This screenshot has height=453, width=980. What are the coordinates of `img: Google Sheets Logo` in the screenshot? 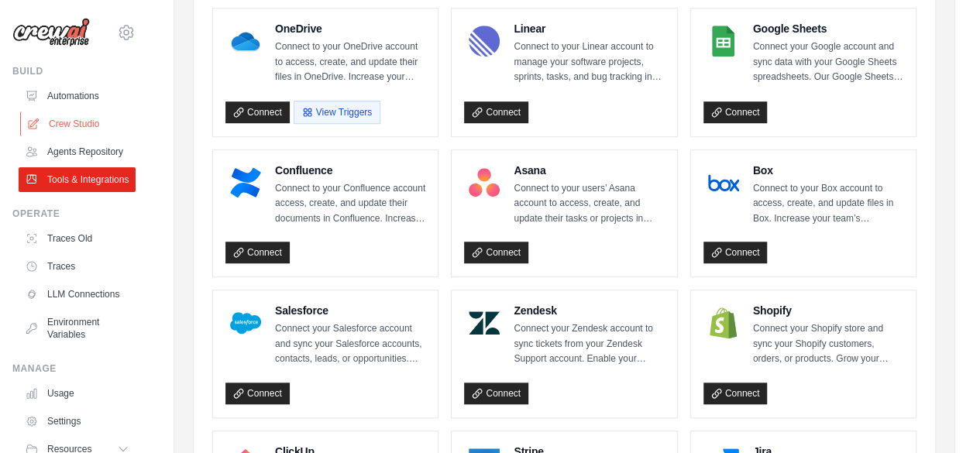 It's located at (724, 41).